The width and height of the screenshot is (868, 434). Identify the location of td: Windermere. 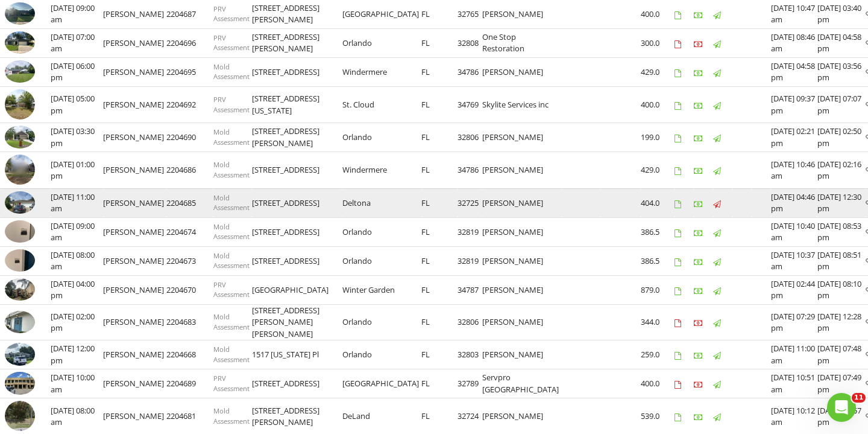
(381, 72).